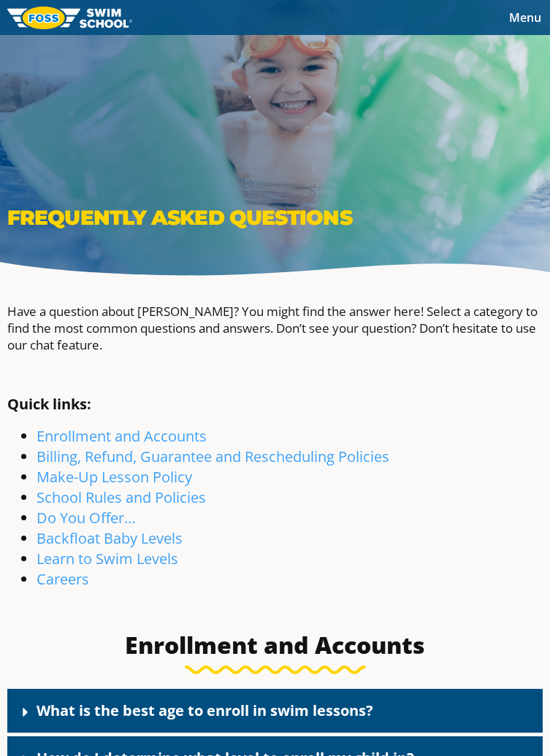 The image size is (550, 756). Describe the element at coordinates (49, 404) in the screenshot. I see `strong: Quick links:` at that location.